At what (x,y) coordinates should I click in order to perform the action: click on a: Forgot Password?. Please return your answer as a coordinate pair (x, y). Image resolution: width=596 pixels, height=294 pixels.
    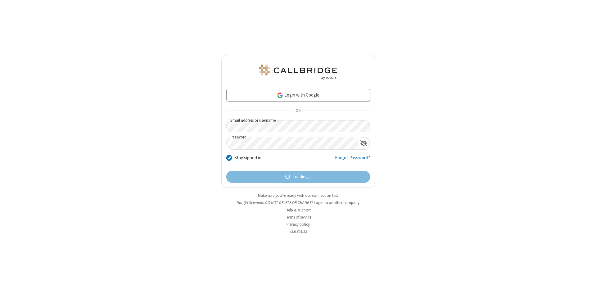
    Looking at the image, I should click on (352, 160).